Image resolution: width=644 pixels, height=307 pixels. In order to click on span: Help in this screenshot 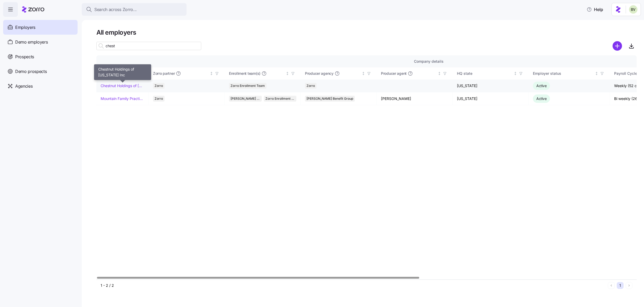, I will do `click(595, 9)`.